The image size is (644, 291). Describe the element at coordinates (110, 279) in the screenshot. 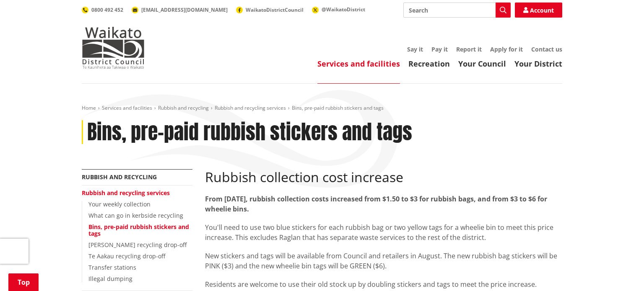

I see `a: Illegal dumping` at that location.